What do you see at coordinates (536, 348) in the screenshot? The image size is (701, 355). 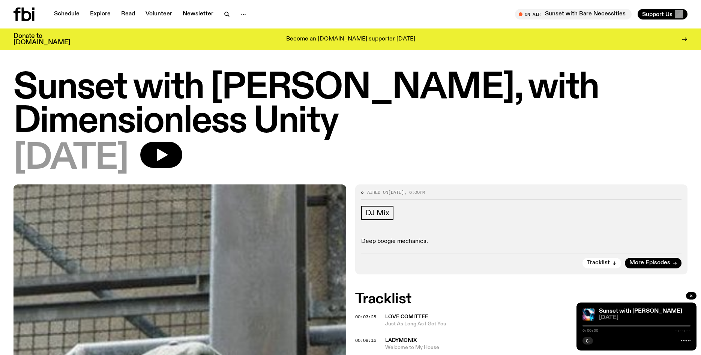 I see `span: Welcome to My House` at bounding box center [536, 348].